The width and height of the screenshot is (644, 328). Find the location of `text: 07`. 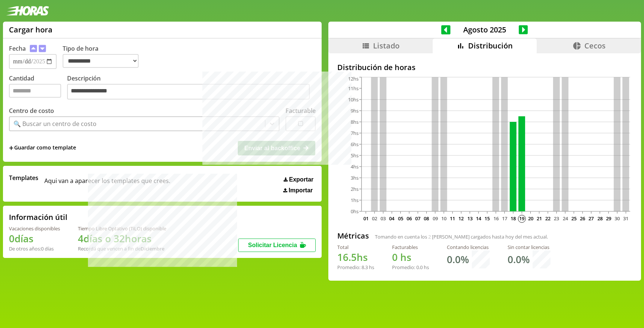

text: 07 is located at coordinates (418, 219).